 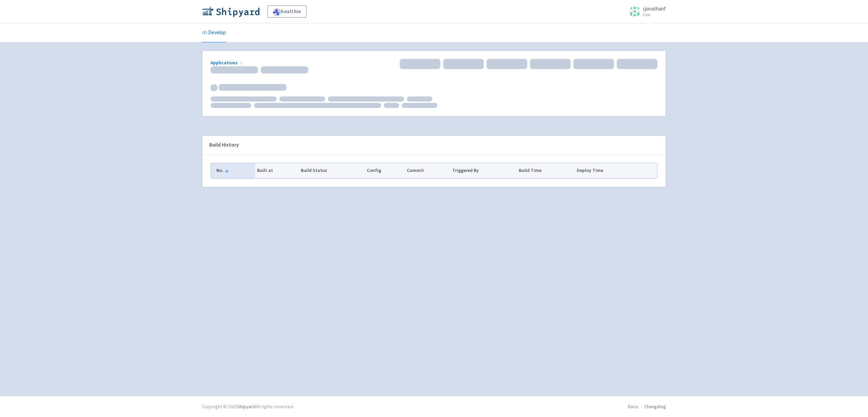 I want to click on th: Build Time, so click(x=545, y=171).